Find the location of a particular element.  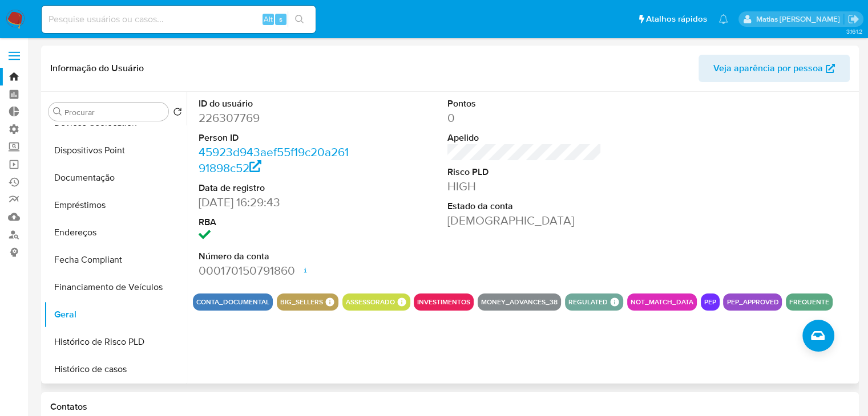

dt: Data de registro is located at coordinates (276, 188).